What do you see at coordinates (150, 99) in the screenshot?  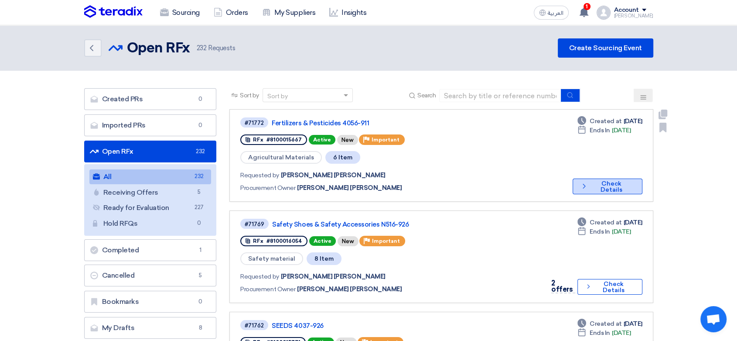 I see `a: Created PRs0` at bounding box center [150, 99].